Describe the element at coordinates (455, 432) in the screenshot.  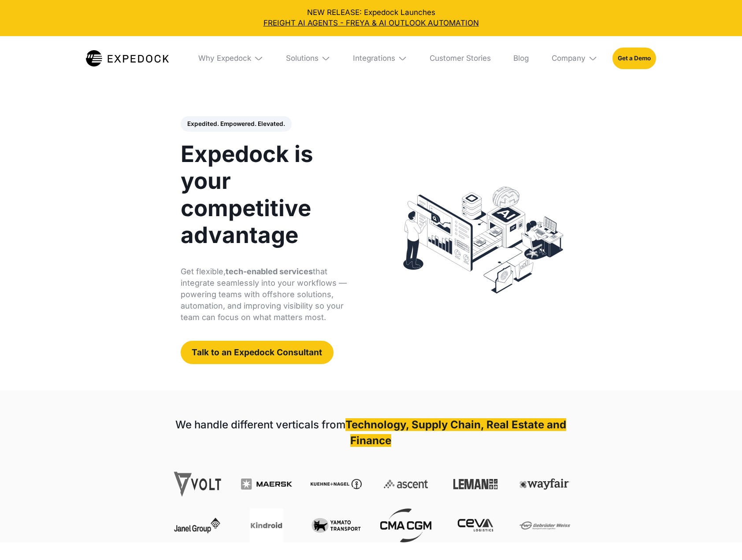
I see `strong: Technology, Supply Chain, Real Estate and Finance` at that location.